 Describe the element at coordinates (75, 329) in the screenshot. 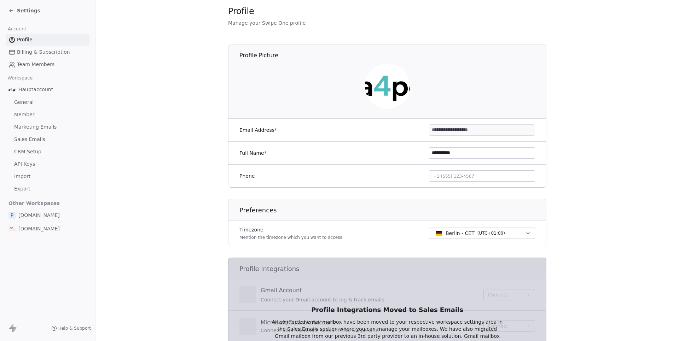

I see `span: Help & Support` at that location.